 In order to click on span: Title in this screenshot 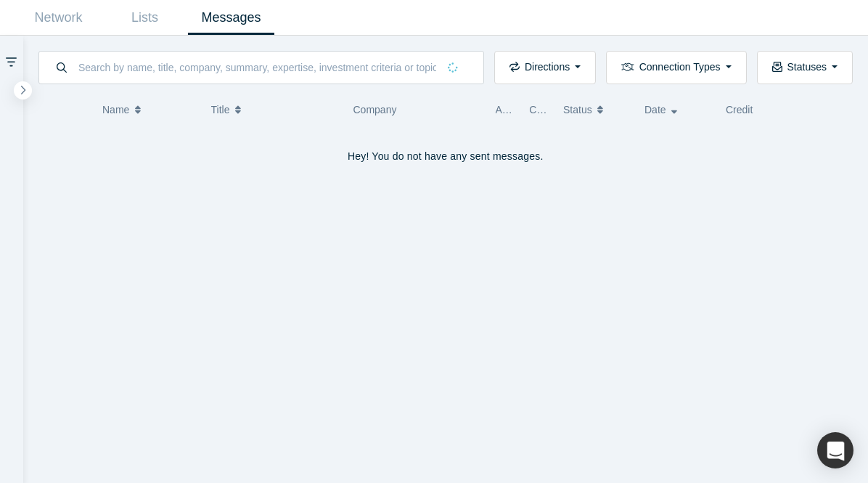, I will do `click(221, 110)`.